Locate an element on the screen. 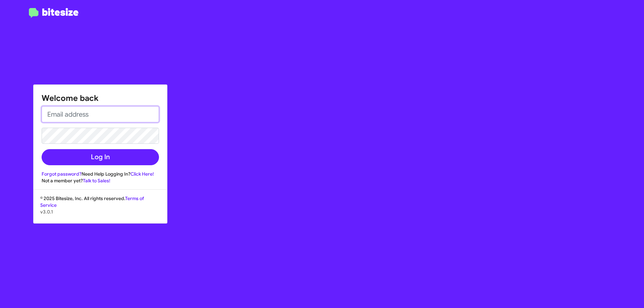  button: Log In is located at coordinates (100, 157).